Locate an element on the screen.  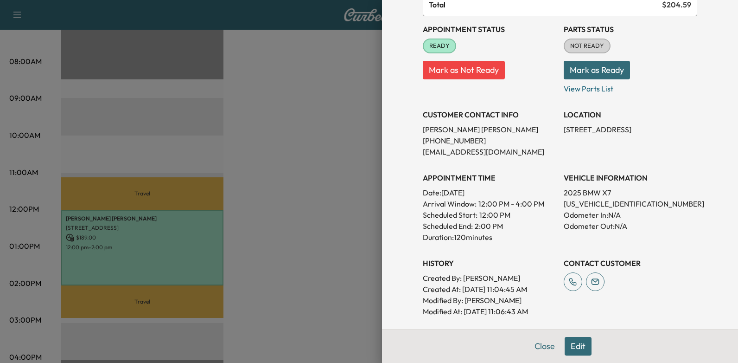
button: Close is located at coordinates (545, 346).